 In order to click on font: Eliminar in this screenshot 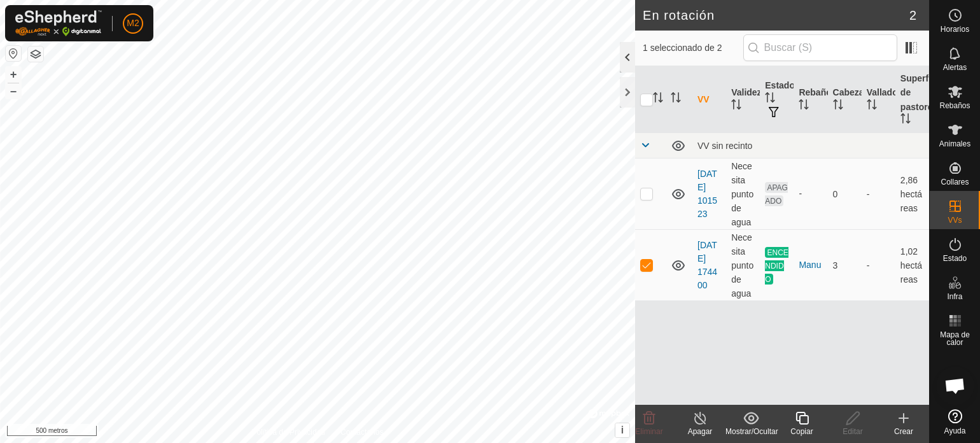, I will do `click(649, 431)`.